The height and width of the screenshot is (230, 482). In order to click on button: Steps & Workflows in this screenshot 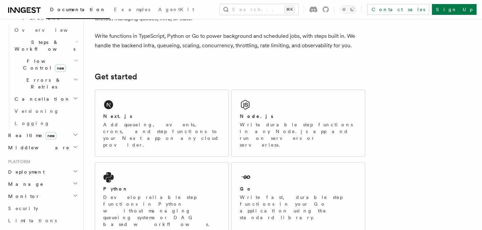, I will do `click(46, 46)`.